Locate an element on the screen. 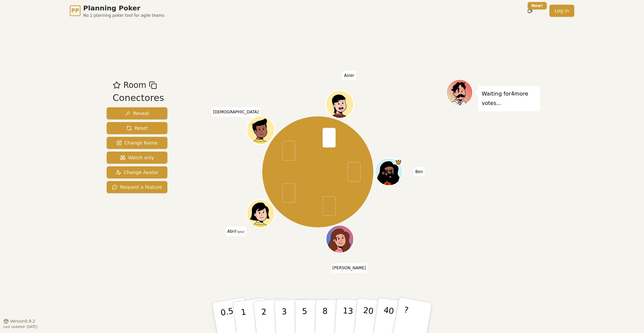 The width and height of the screenshot is (644, 333). button: Request a feature is located at coordinates (137, 187).